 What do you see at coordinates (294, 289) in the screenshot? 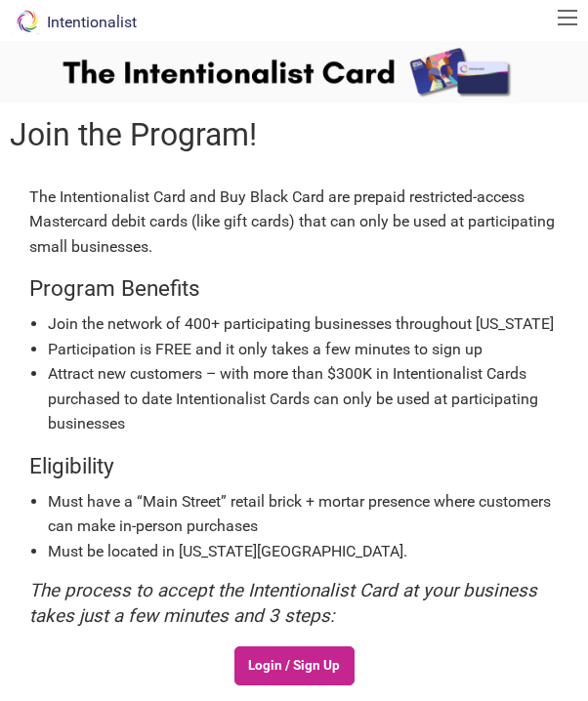
I see `h4: Program Benefits` at bounding box center [294, 289].